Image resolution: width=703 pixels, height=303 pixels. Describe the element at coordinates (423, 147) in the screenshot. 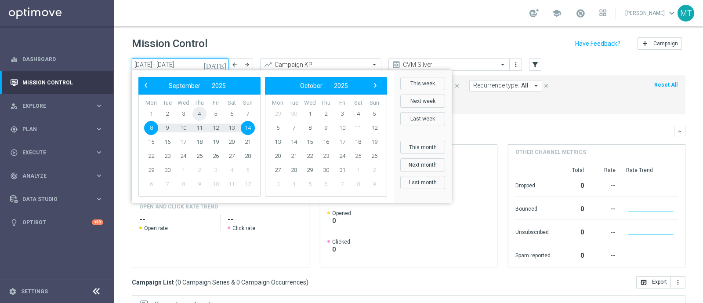

I see `button: This month` at that location.